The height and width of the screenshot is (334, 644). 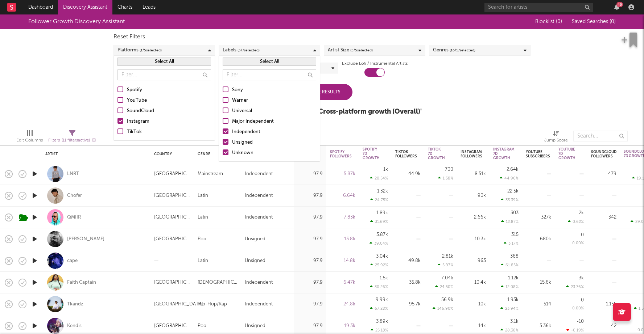 What do you see at coordinates (270, 75) in the screenshot?
I see `input: Filter...` at bounding box center [270, 75].